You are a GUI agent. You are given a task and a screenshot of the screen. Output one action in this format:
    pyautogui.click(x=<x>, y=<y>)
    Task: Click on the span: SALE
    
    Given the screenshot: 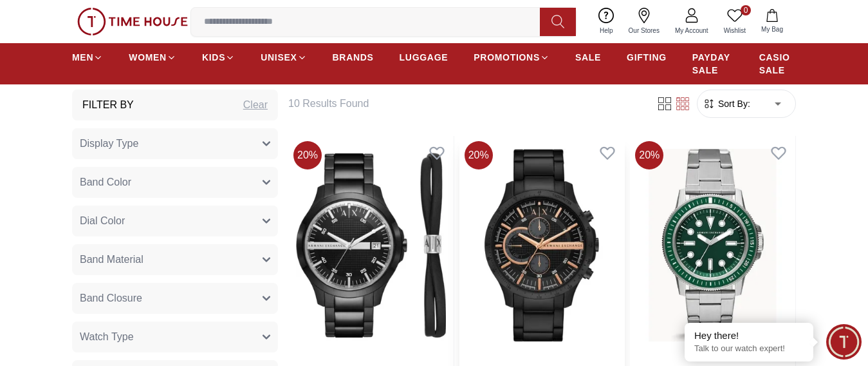 What is the action you would take?
    pyautogui.click(x=588, y=57)
    